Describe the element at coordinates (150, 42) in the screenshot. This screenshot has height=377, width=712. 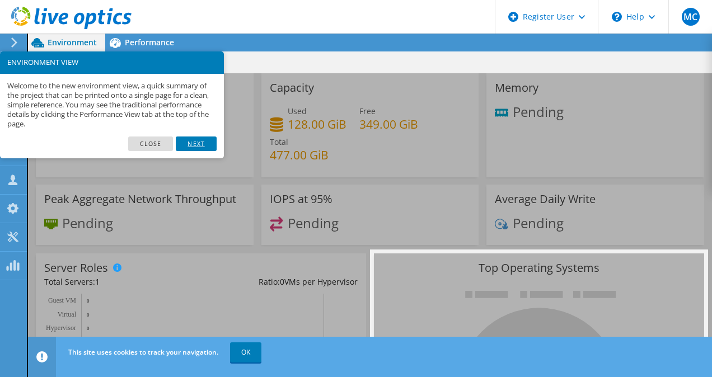
I see `span: Performance` at that location.